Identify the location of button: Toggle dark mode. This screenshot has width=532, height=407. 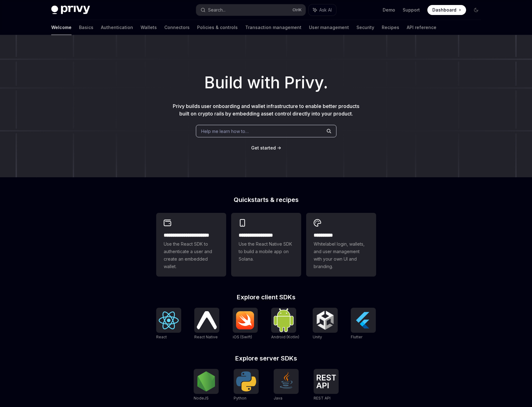
(476, 10).